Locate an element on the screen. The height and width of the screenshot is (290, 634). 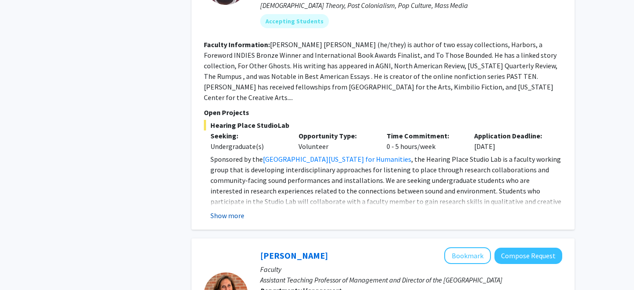
p: Opportunity Type: is located at coordinates (336, 136).